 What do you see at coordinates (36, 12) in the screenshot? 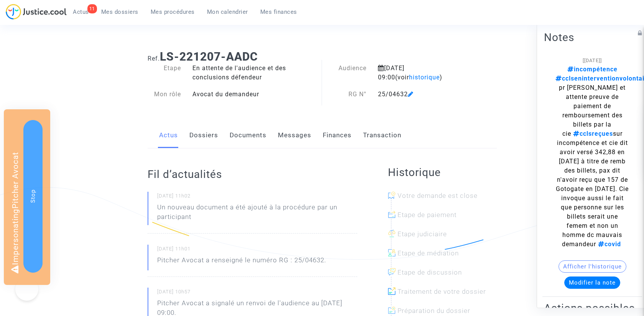
I see `img: jc-logo.svg` at bounding box center [36, 12].